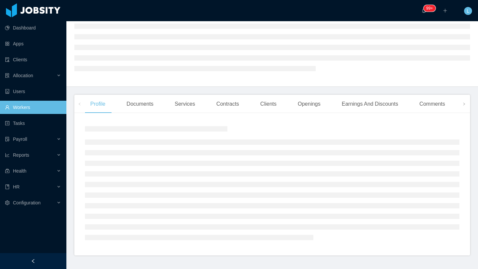 This screenshot has width=478, height=269. I want to click on a: icon: profileTasks, so click(33, 123).